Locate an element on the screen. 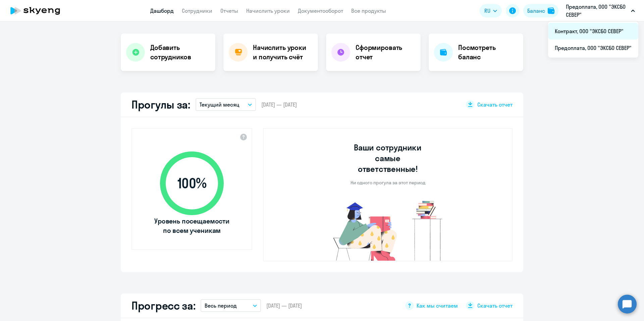  h4: Начислить уроки и получить счёт is located at coordinates (282, 52).